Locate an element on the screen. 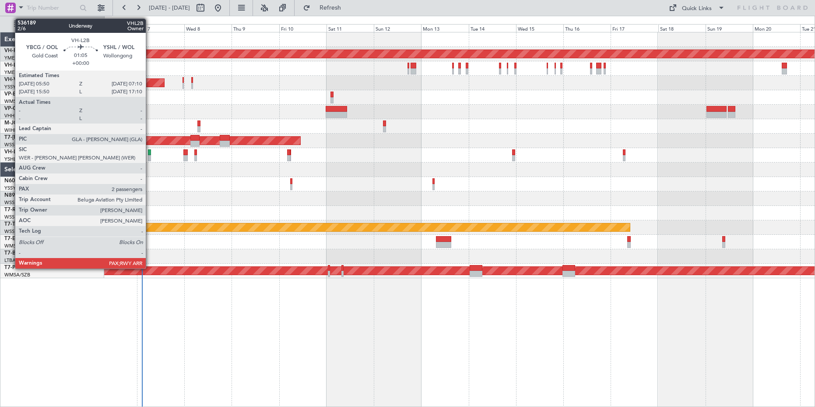 Image resolution: width=815 pixels, height=407 pixels. a: VHHH/HKG is located at coordinates (17, 116).